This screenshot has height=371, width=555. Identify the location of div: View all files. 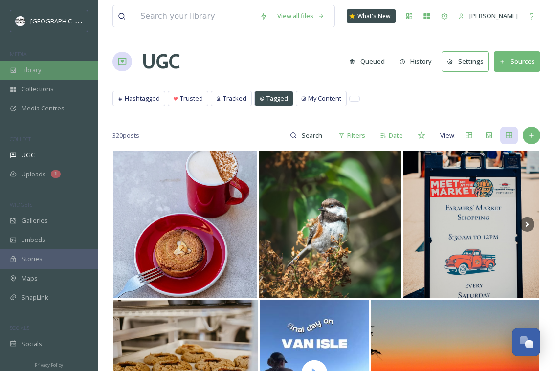
(301, 16).